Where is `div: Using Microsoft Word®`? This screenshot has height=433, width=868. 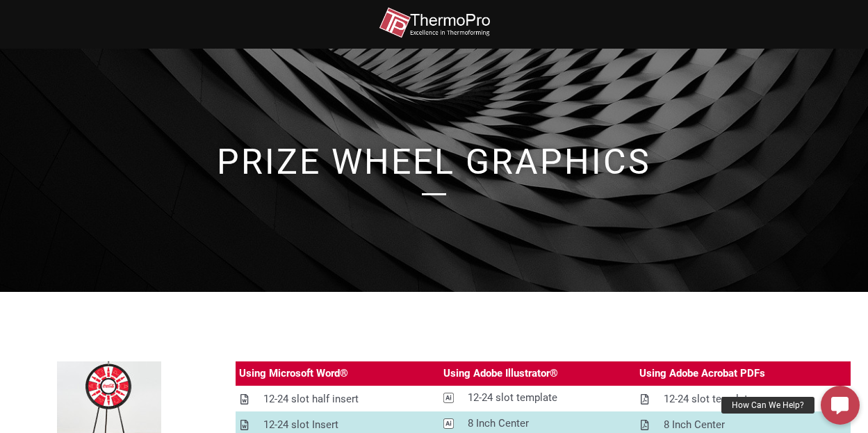
div: Using Microsoft Word® is located at coordinates (293, 373).